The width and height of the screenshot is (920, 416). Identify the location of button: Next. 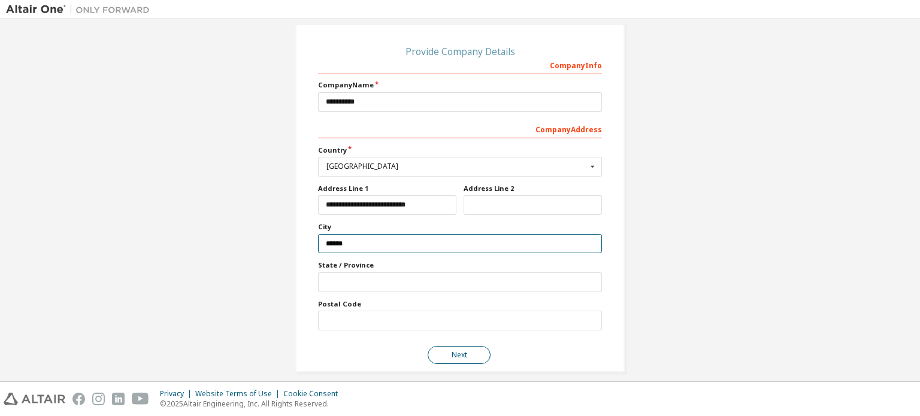
(459, 355).